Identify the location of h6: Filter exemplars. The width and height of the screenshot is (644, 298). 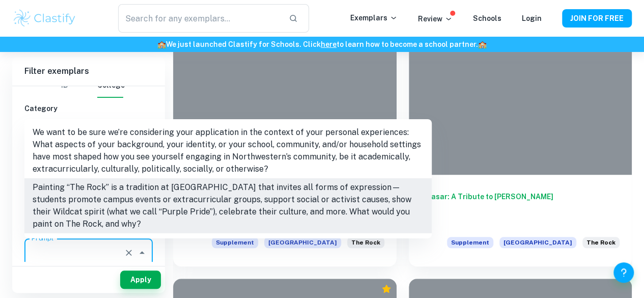
(89, 71).